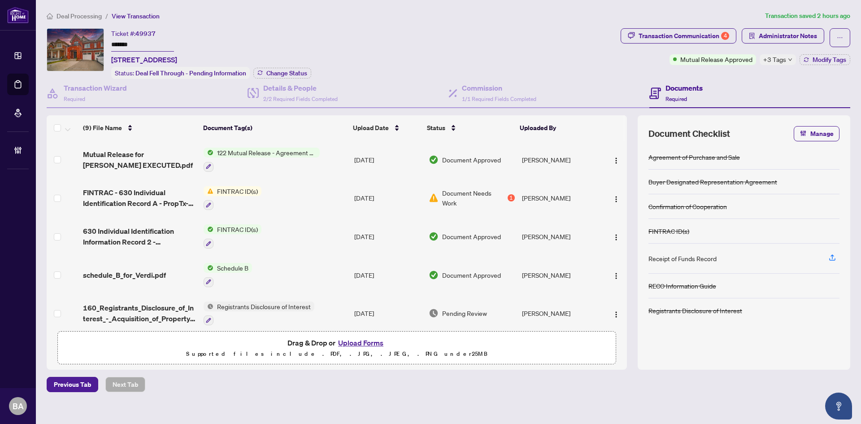 This screenshot has height=424, width=861. What do you see at coordinates (808, 16) in the screenshot?
I see `article: Transaction saved 2 hours ago` at bounding box center [808, 16].